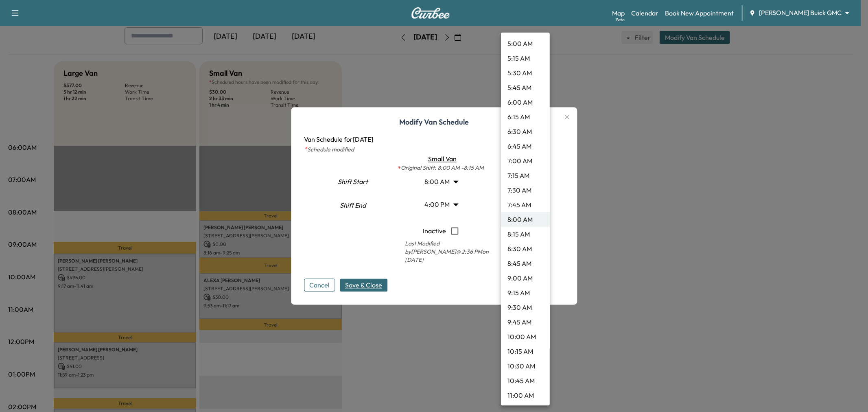 The width and height of the screenshot is (868, 412). Describe the element at coordinates (526, 307) in the screenshot. I see `li: 9:30 AM` at that location.